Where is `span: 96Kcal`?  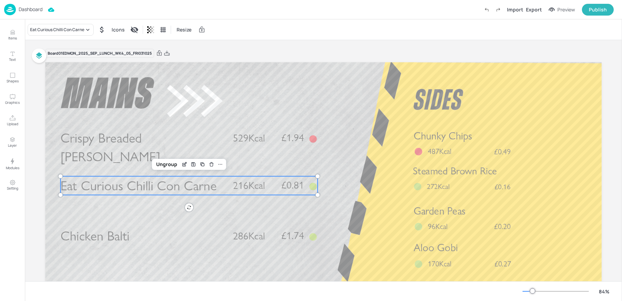 span: 96Kcal is located at coordinates (437, 226).